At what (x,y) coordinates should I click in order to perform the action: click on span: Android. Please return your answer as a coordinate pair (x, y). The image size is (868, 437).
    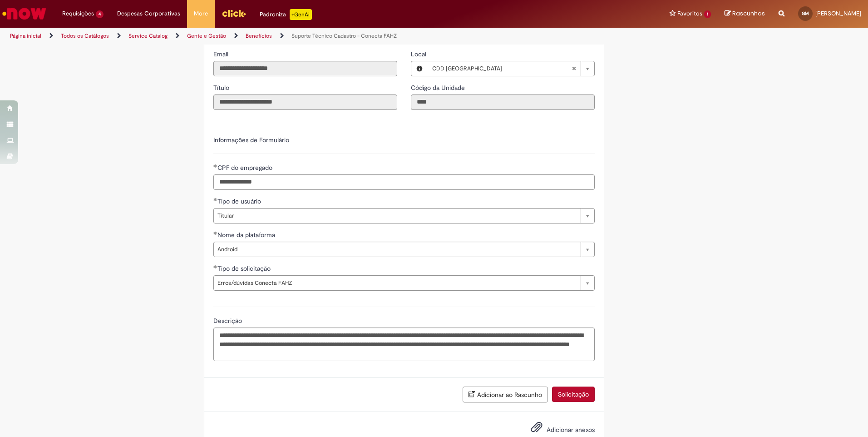
    Looking at the image, I should click on (397, 250).